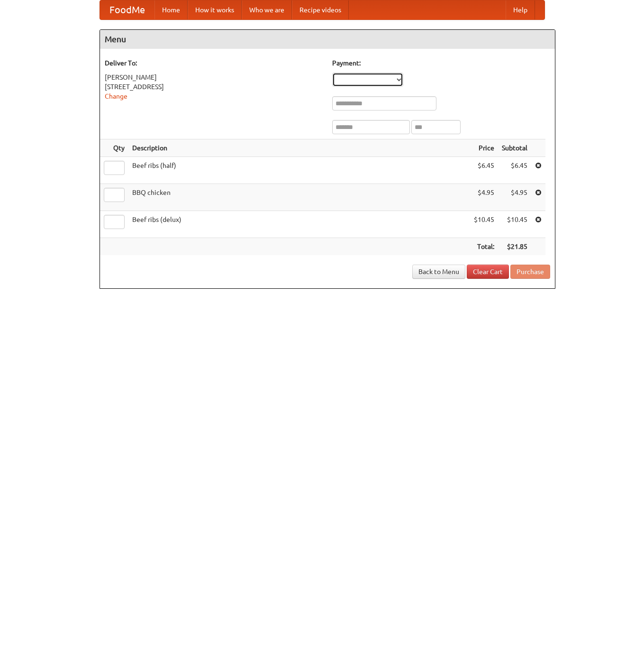 The image size is (644, 671). What do you see at coordinates (214, 63) in the screenshot?
I see `h5: Deliver To:` at bounding box center [214, 63].